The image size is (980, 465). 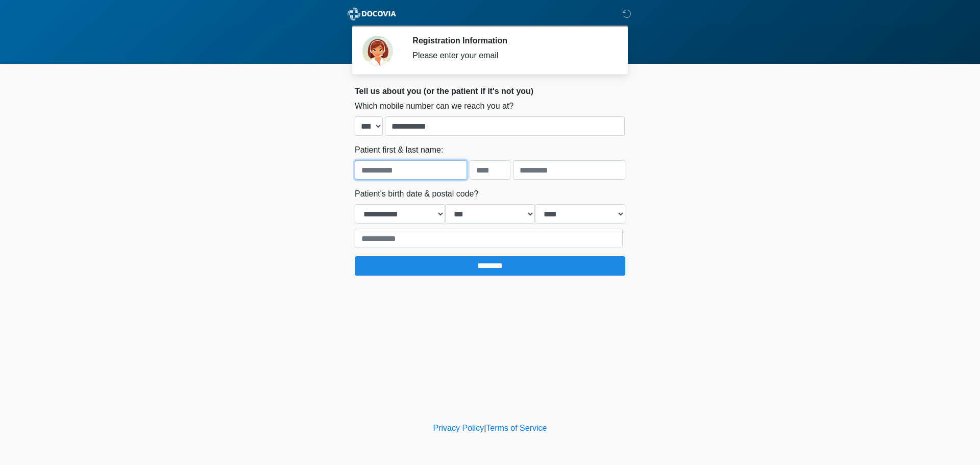 I want to click on label: Which mobile number can we reach you at?, so click(x=434, y=106).